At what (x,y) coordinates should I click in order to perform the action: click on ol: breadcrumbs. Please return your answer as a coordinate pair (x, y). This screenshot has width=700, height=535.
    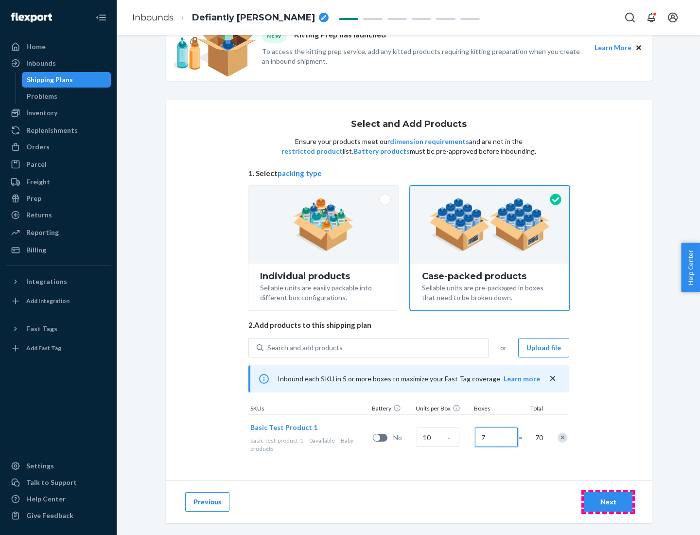
    Looking at the image, I should click on (230, 18).